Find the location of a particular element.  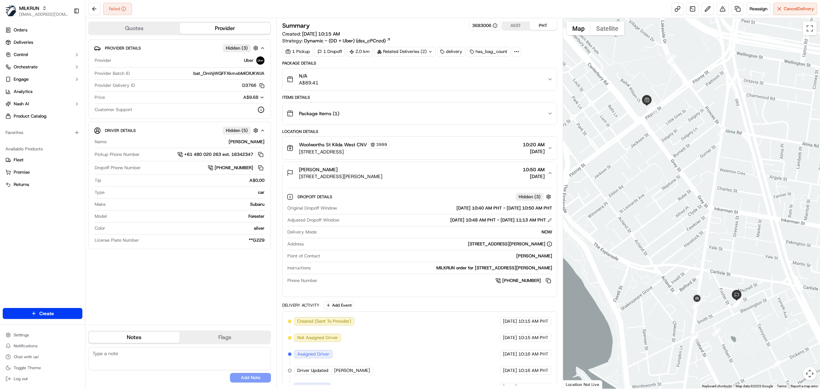

button: Flags is located at coordinates (225, 337).